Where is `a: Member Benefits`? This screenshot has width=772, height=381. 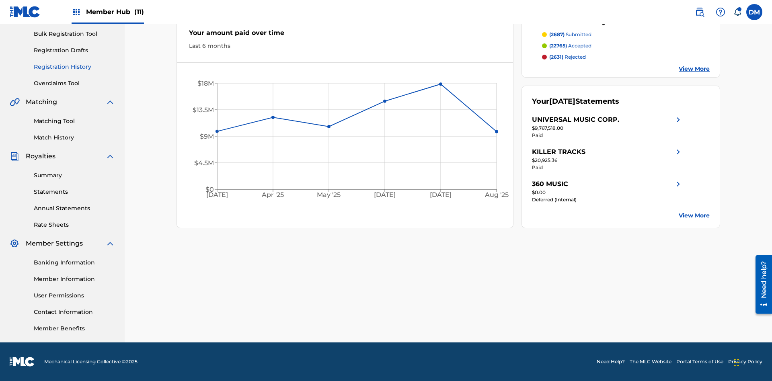 a: Member Benefits is located at coordinates (74, 329).